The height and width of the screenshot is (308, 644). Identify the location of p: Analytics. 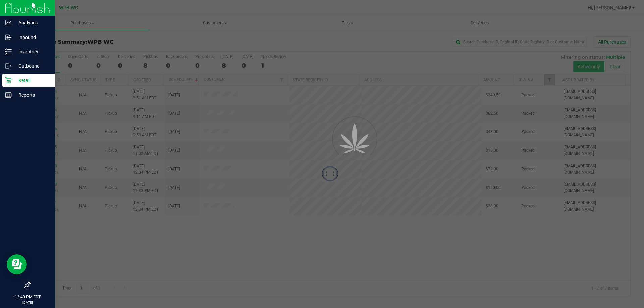
(31, 23).